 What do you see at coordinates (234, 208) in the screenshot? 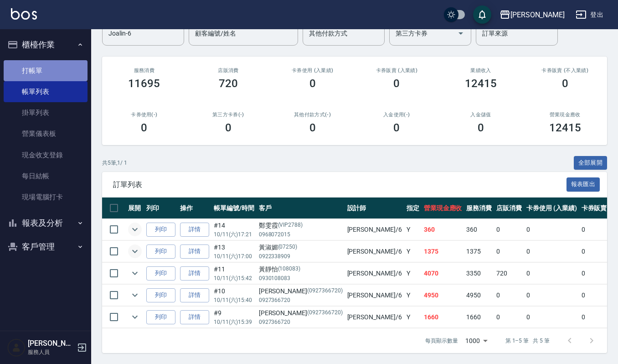
I see `th: 帳單編號/時間` at bounding box center [234, 208].